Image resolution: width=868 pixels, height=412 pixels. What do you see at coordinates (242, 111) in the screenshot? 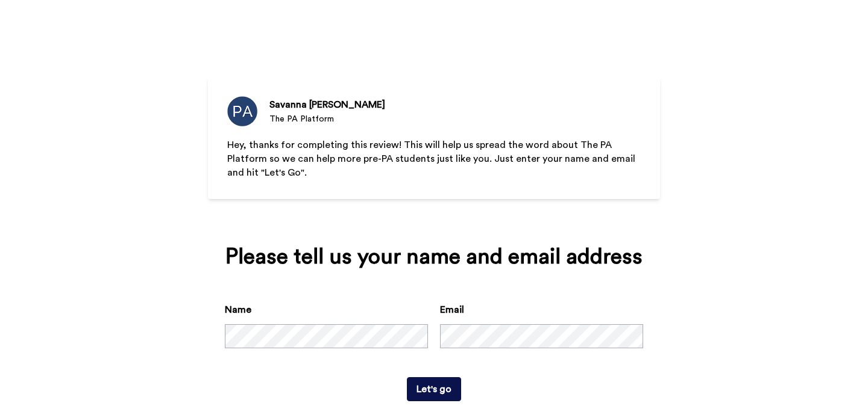
I see `img: The PA Platform` at bounding box center [242, 111].